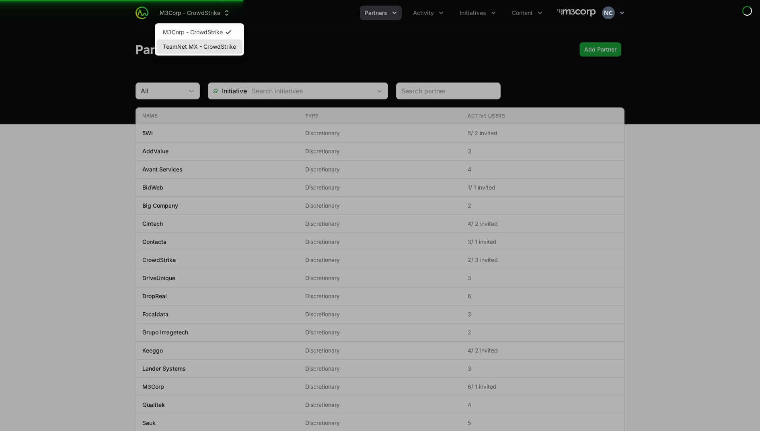  What do you see at coordinates (200, 32) in the screenshot?
I see `a: M3Corp - CrowdStrike` at bounding box center [200, 32].